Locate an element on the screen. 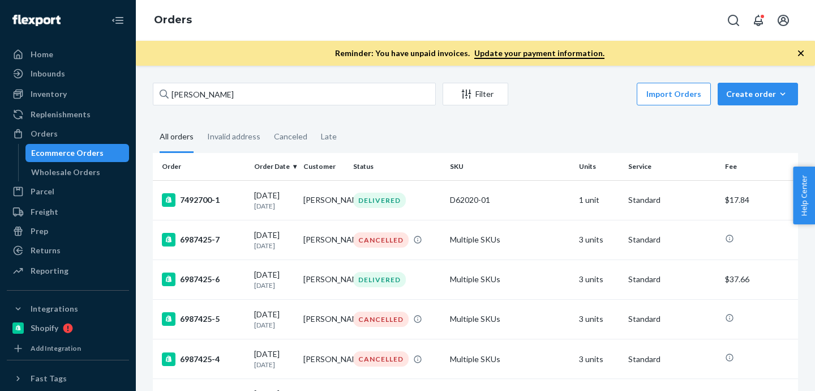 Image resolution: width=815 pixels, height=391 pixels. div: Invalid address is located at coordinates (234, 136).